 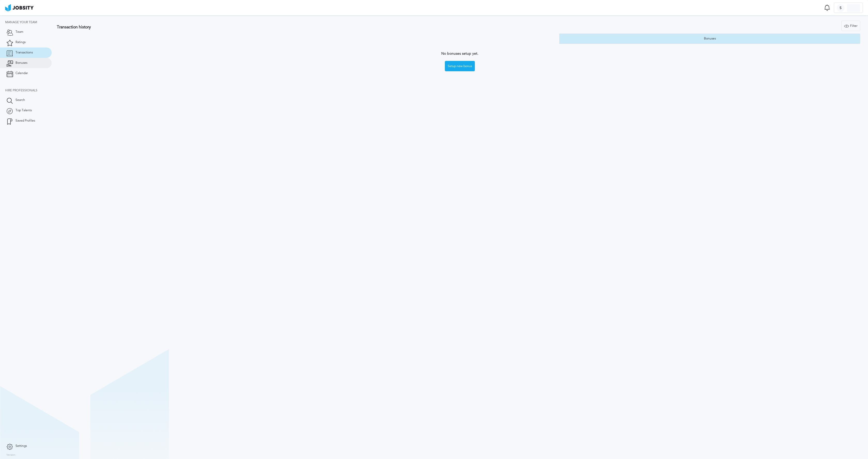 I want to click on span: Search, so click(x=20, y=100).